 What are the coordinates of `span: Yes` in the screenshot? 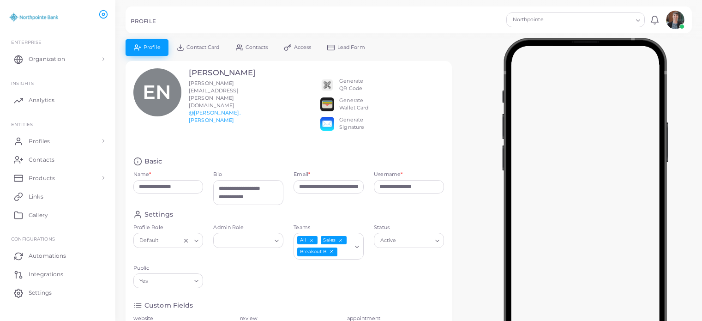 It's located at (144, 281).